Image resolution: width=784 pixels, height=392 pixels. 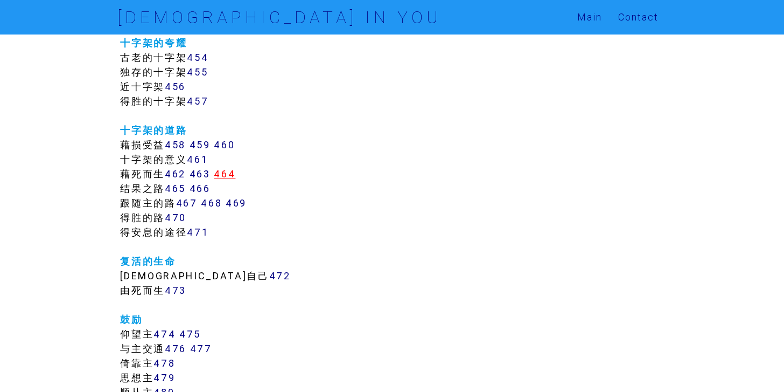 I want to click on a: 465, so click(x=175, y=188).